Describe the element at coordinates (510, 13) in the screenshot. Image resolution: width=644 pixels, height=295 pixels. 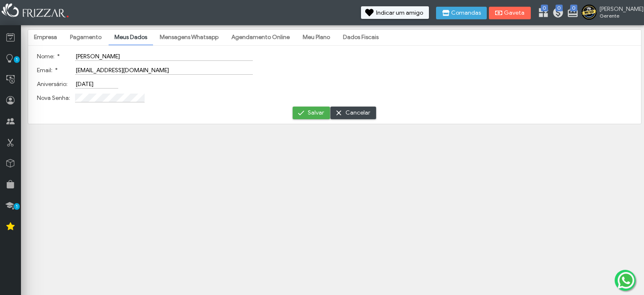
I see `button: Gaveta` at that location.